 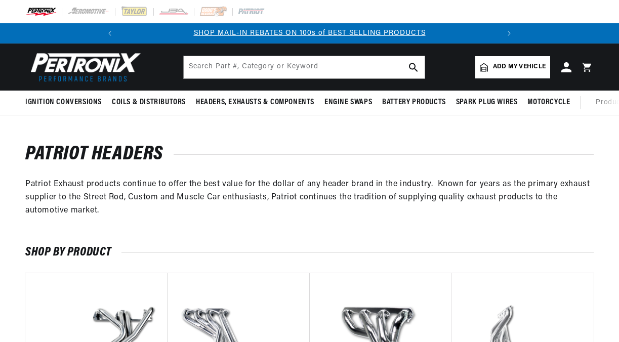 What do you see at coordinates (83, 67) in the screenshot?
I see `img: Pertronix` at bounding box center [83, 67].